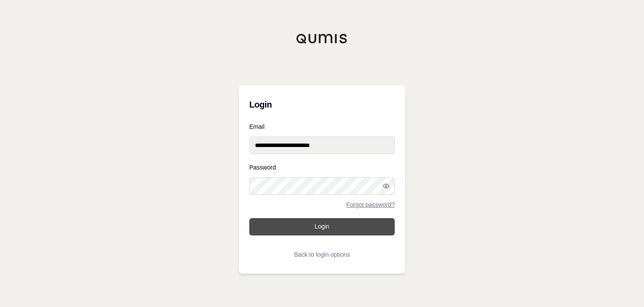 The height and width of the screenshot is (307, 644). Describe the element at coordinates (322, 39) in the screenshot. I see `img: Qumis` at that location.